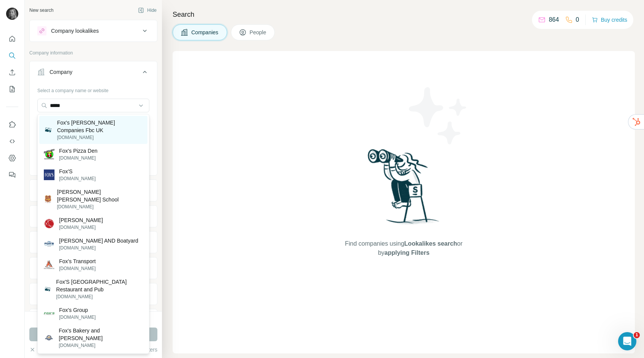  What do you see at coordinates (431, 244) in the screenshot?
I see `span: Lookalikes search` at bounding box center [431, 244].